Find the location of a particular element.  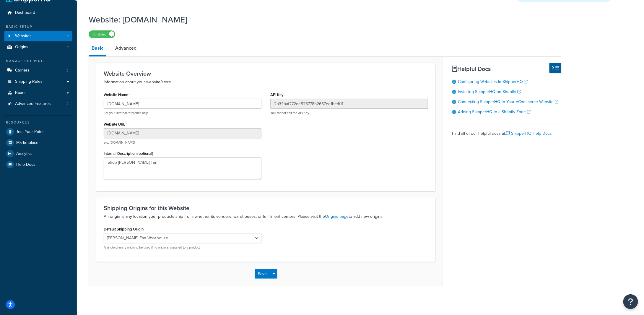

h3: Helpful Docs is located at coordinates (507, 69).